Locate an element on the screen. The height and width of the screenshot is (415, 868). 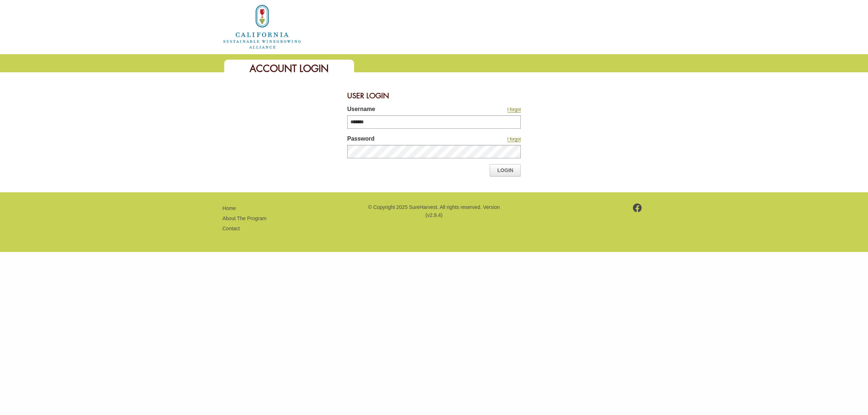
p: © Copyright 2025 SureHarvest. All rights reserved. Version (v2.9.4) is located at coordinates (434, 211).